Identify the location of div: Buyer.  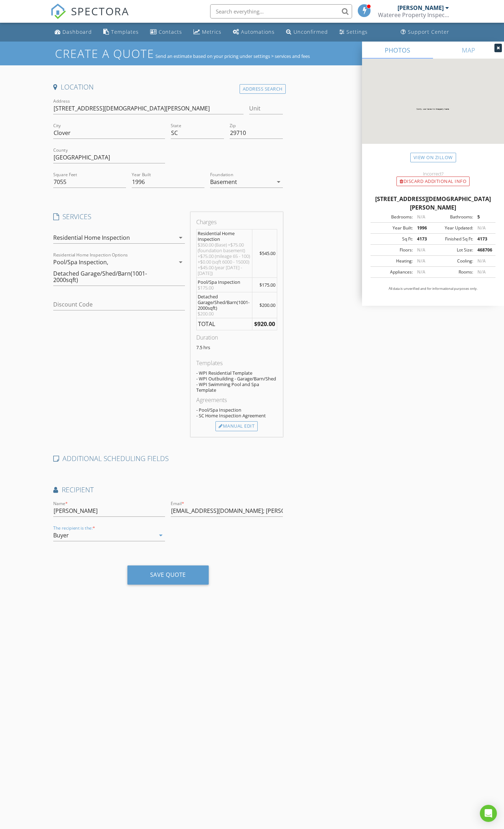
(61, 535).